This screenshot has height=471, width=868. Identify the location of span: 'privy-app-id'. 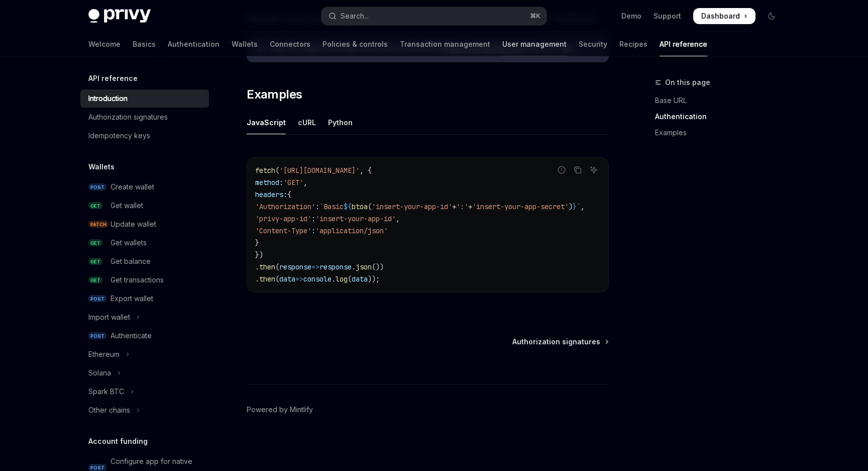
(283, 219).